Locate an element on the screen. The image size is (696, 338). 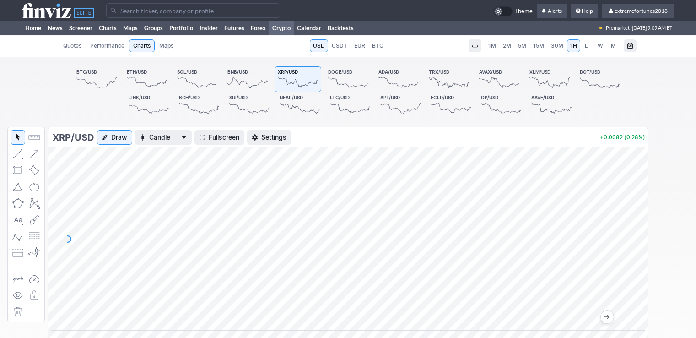
span: AVAX/USD is located at coordinates (491, 72).